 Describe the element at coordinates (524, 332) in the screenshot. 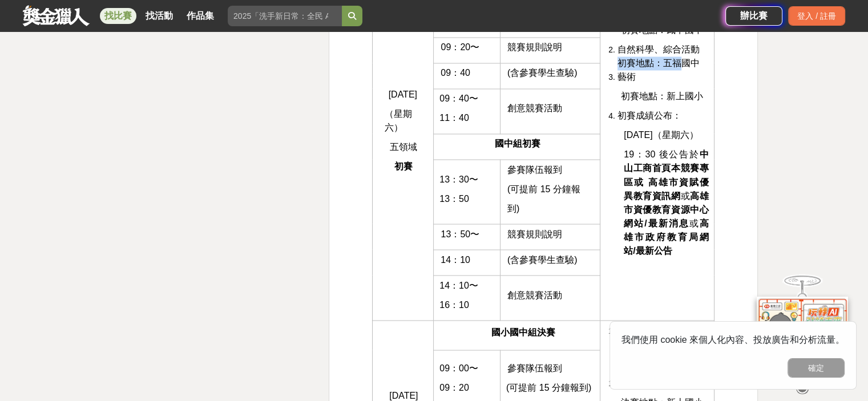

I see `strong: 國小國中組決賽` at that location.